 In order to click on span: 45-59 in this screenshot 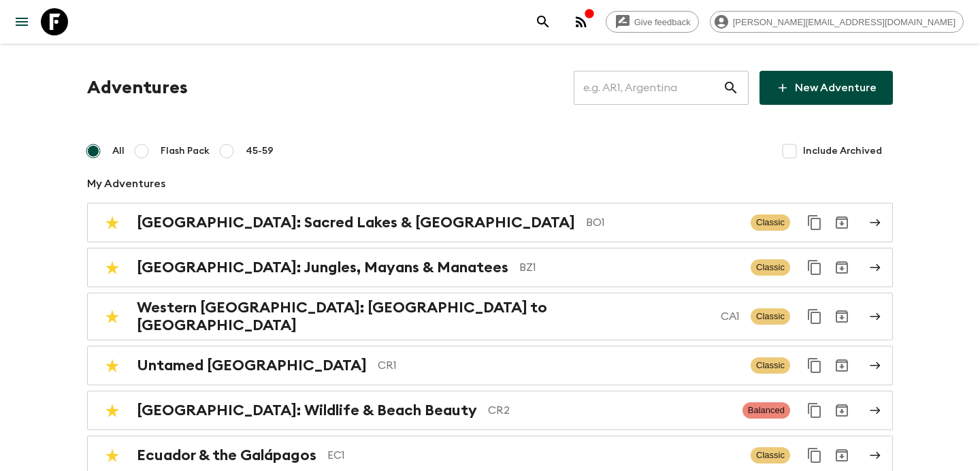, I will do `click(259, 151)`.